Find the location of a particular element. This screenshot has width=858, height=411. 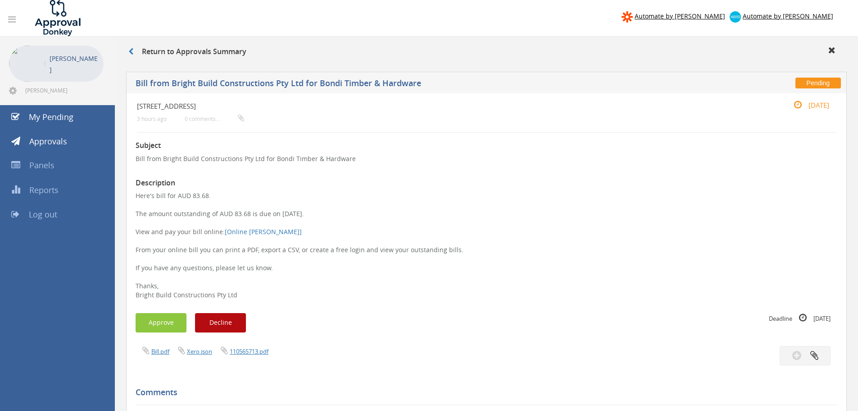

span: Log out is located at coordinates (43, 214).